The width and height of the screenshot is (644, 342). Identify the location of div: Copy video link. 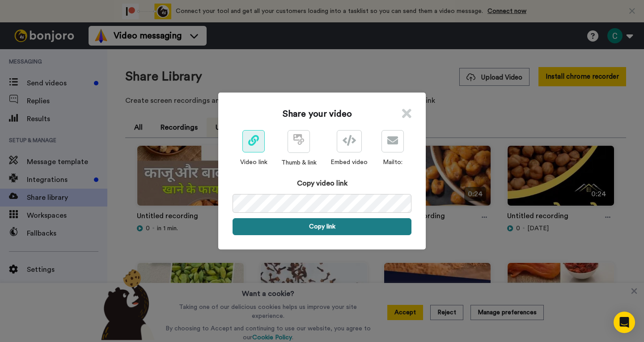
(322, 183).